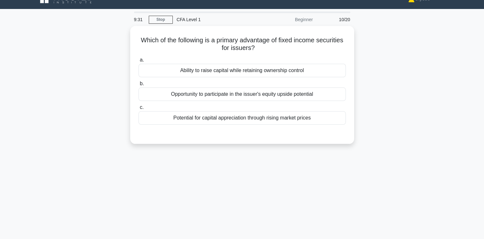 The width and height of the screenshot is (484, 239). What do you see at coordinates (142, 83) in the screenshot?
I see `span: b.` at bounding box center [142, 83].